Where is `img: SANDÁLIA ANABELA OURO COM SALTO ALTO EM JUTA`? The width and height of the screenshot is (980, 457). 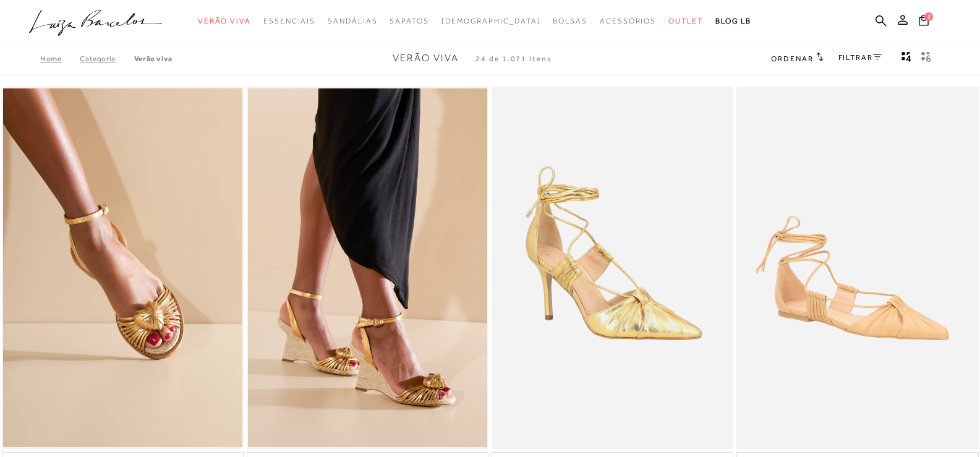 img: SANDÁLIA ANABELA OURO COM SALTO ALTO EM JUTA is located at coordinates (367, 268).